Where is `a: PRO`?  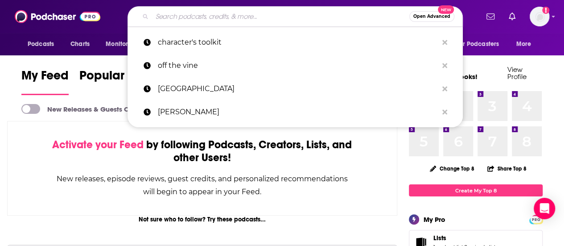 a: PRO is located at coordinates (536, 218).